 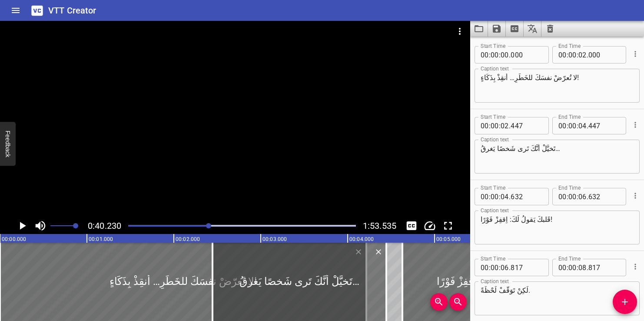 I want to click on text: 00:02.000, so click(x=188, y=239).